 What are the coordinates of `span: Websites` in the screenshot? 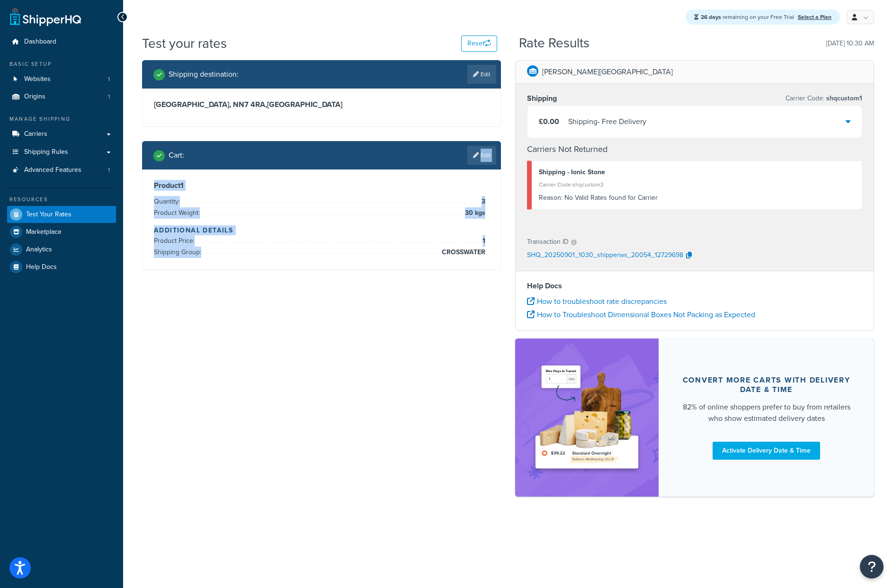 It's located at (37, 79).